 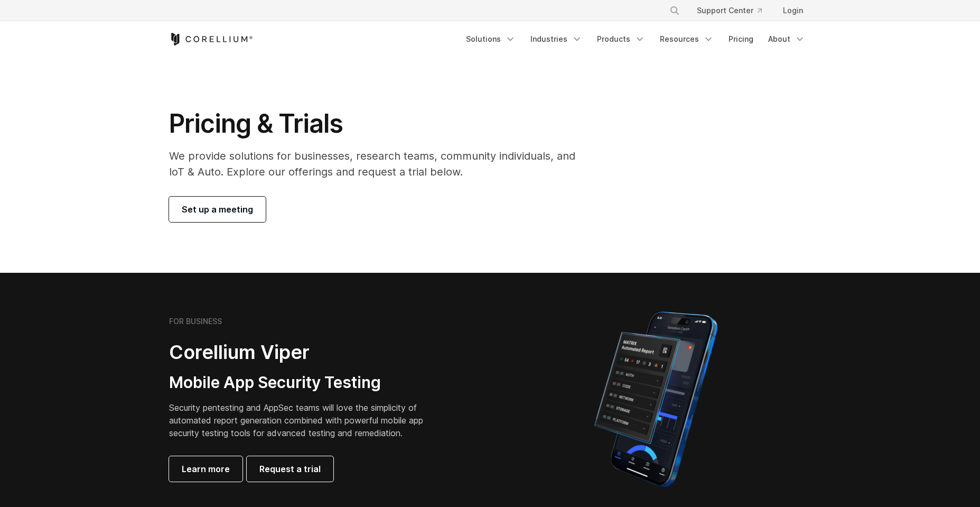 What do you see at coordinates (290, 469) in the screenshot?
I see `span: Request a trial` at bounding box center [290, 469].